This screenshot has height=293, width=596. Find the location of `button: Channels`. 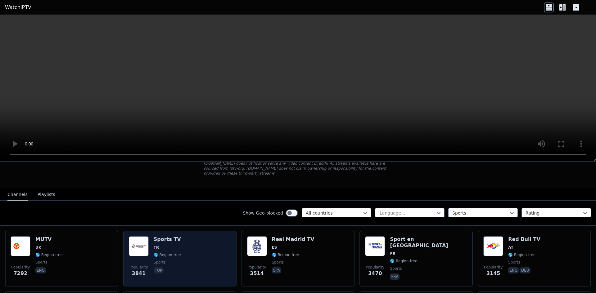

button: Channels is located at coordinates (17, 195).